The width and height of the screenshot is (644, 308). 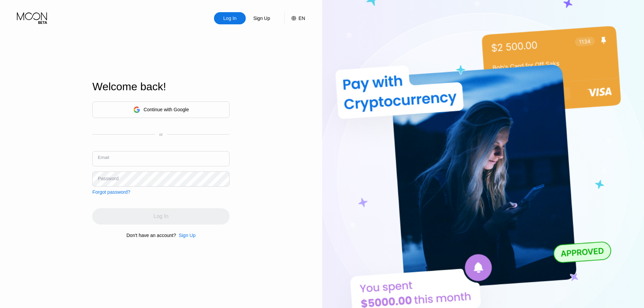 What do you see at coordinates (112, 192) in the screenshot?
I see `div: Forgot password?` at bounding box center [112, 192].